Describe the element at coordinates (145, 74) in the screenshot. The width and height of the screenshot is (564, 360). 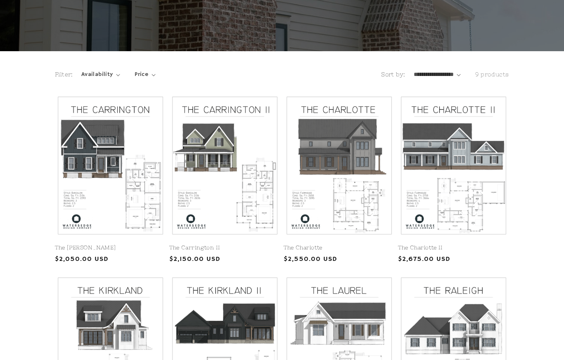
I see `summary: Price` at that location.